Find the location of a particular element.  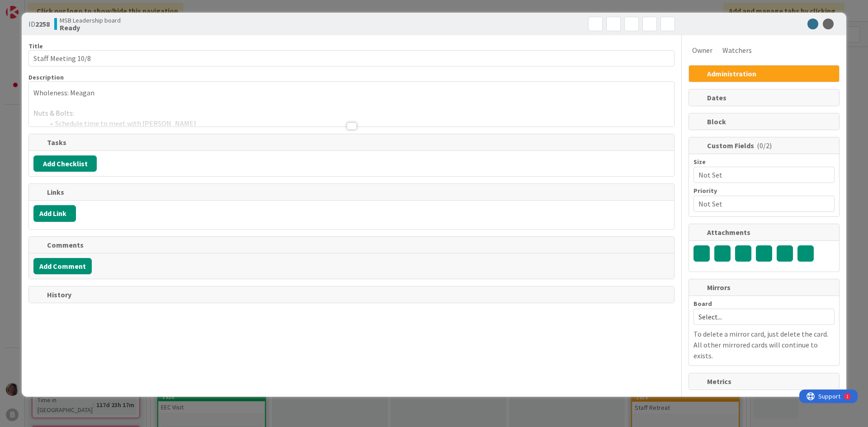

span: ID is located at coordinates (39, 24).